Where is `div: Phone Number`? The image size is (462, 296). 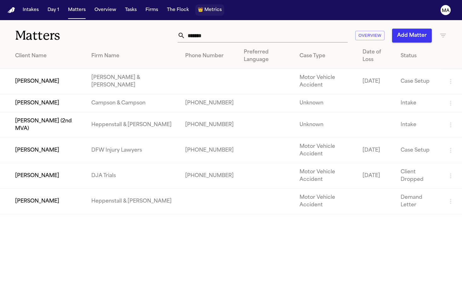
div: Phone Number is located at coordinates (209, 56).